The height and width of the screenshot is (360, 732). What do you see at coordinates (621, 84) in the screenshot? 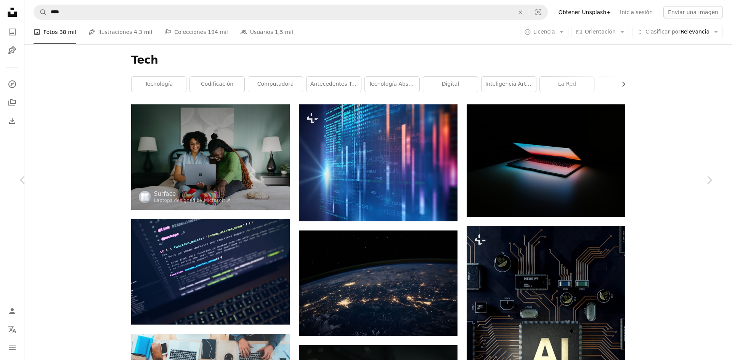
I see `button: desplazar lista a la derecha` at bounding box center [621, 84].